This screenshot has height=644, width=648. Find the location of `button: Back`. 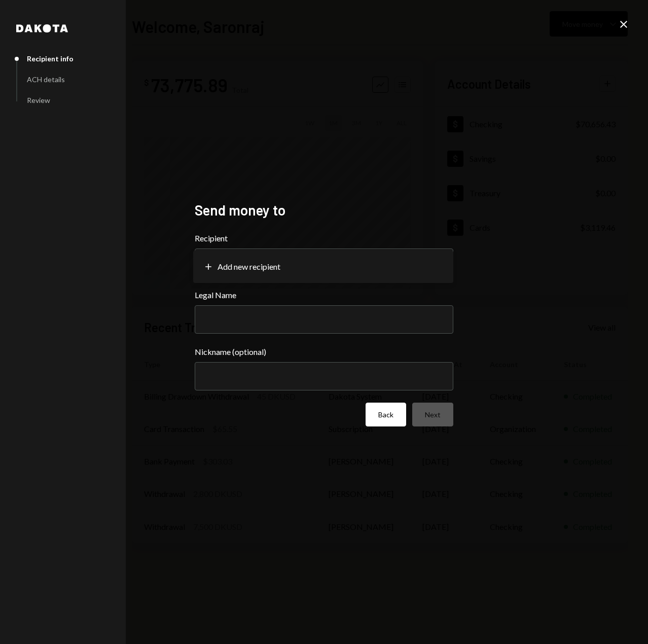

button: Back is located at coordinates (386, 414).